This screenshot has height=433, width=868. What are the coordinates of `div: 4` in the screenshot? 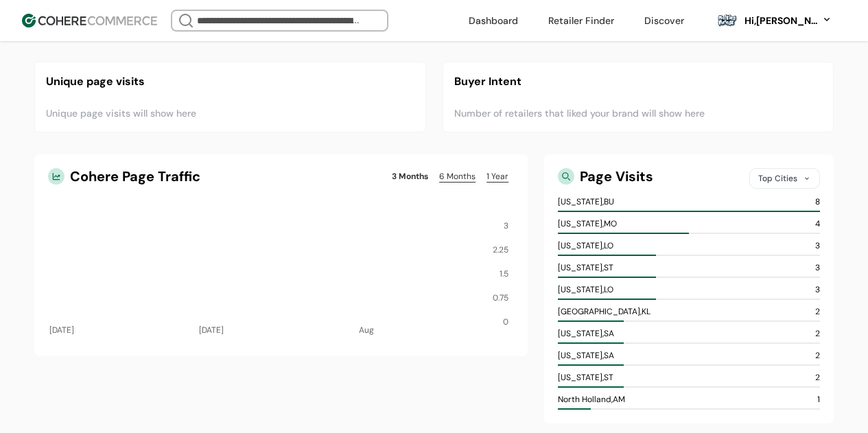 It's located at (817, 224).